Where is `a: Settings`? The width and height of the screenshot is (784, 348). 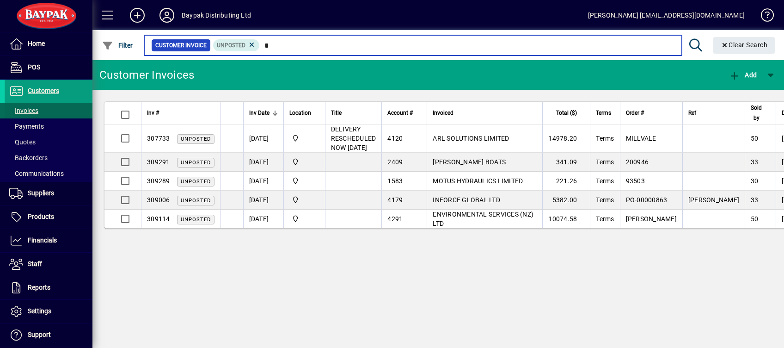
a: Settings is located at coordinates (49, 311).